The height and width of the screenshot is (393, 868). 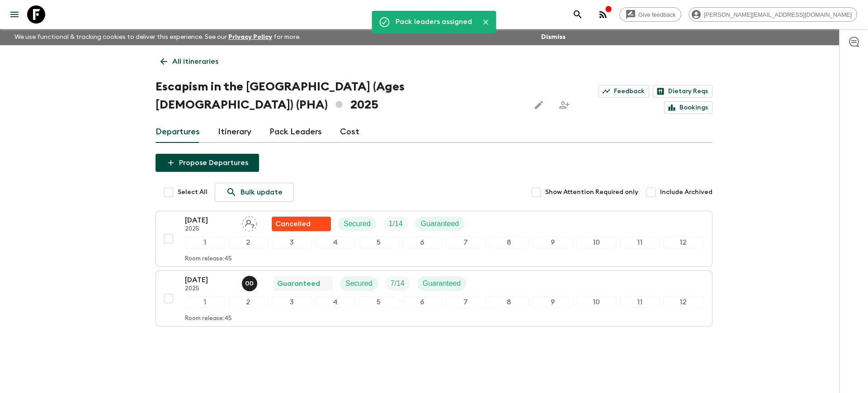 What do you see at coordinates (624, 92) in the screenshot?
I see `a: Feedback` at bounding box center [624, 92].